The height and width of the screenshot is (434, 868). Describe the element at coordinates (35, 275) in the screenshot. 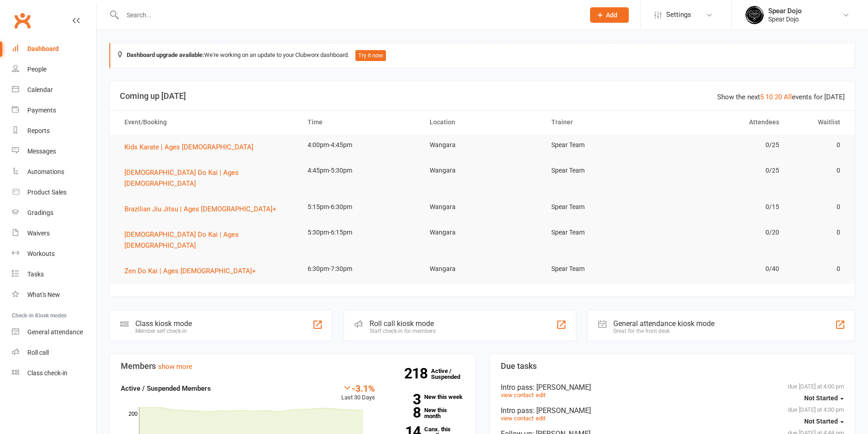

I see `div: Tasks` at that location.